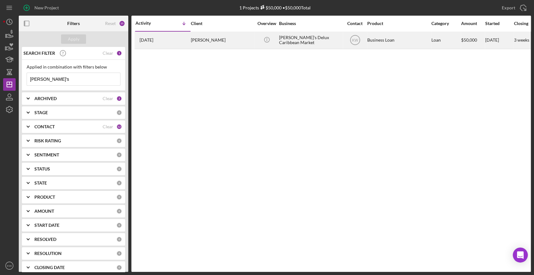  Describe the element at coordinates (48, 141) in the screenshot. I see `b: RISK RATING` at that location.